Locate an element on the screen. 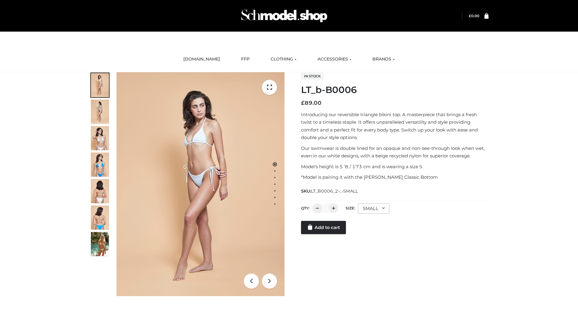 The height and width of the screenshot is (325, 578). img: Schmodel Admin 964 is located at coordinates (284, 16).